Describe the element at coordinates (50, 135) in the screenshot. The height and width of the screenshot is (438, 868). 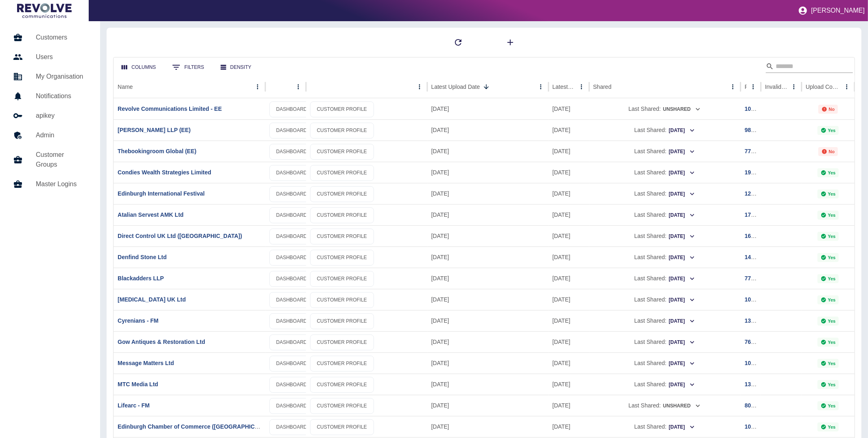
I see `a: Admin` at that location.